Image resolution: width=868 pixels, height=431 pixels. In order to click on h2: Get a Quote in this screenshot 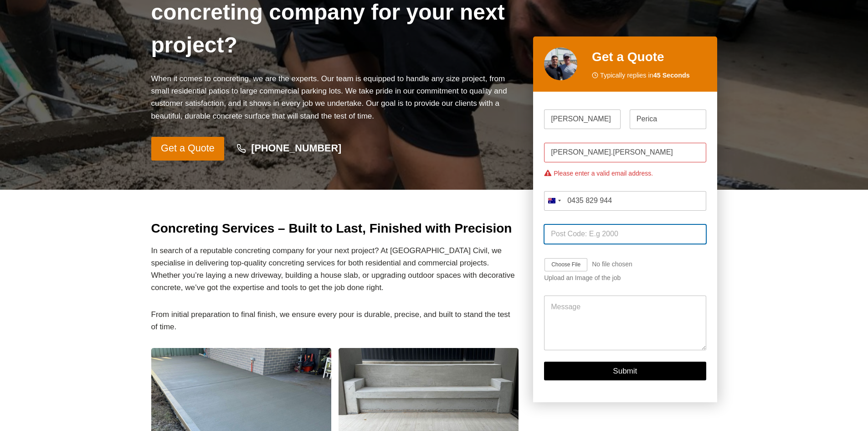, I will do `click(649, 57)`.